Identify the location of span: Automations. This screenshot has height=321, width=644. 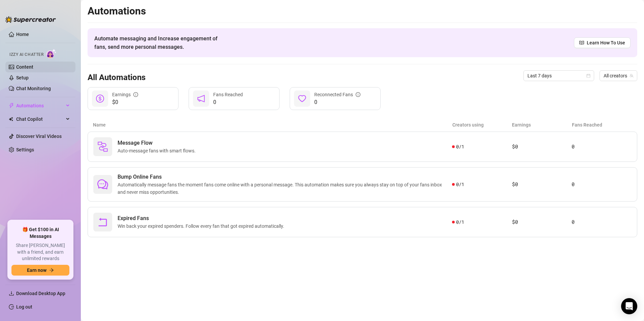
(40, 106).